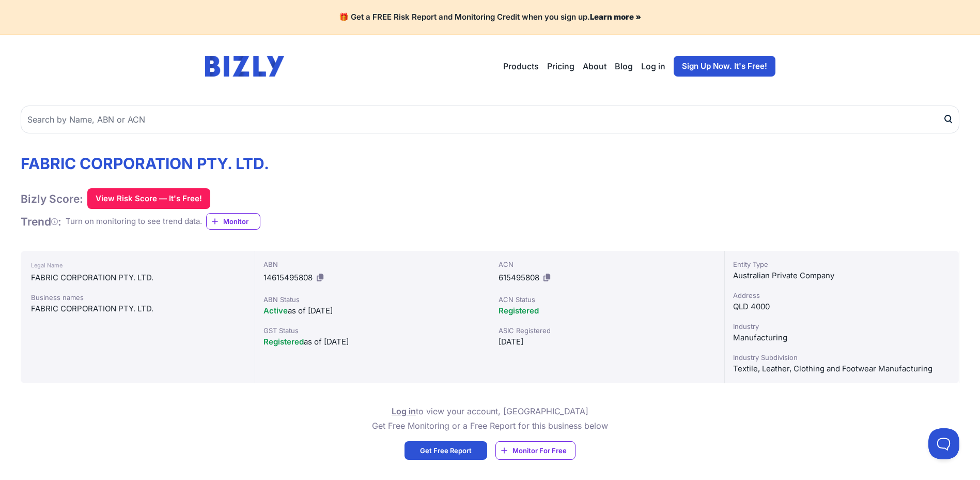  What do you see at coordinates (560, 66) in the screenshot?
I see `a: Pricing` at bounding box center [560, 66].